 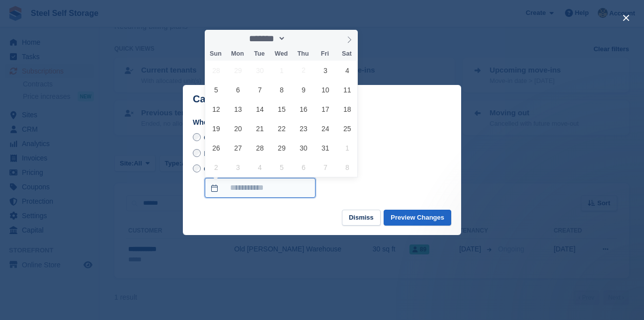 What do you see at coordinates (281, 167) in the screenshot?
I see `span: November 5, 2025` at bounding box center [281, 167].